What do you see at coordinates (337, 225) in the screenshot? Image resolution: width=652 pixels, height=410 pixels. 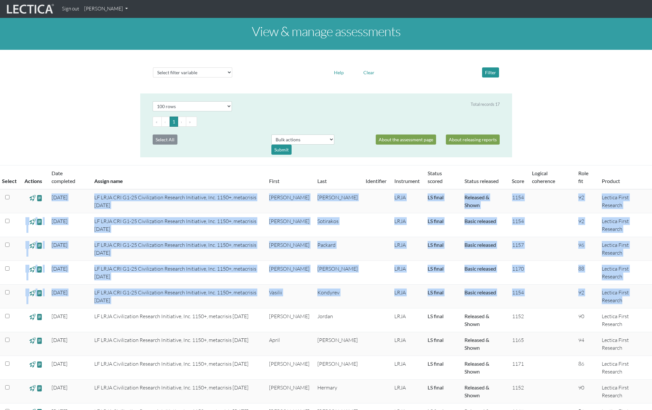 I see `td: Sotirakos` at bounding box center [337, 225].